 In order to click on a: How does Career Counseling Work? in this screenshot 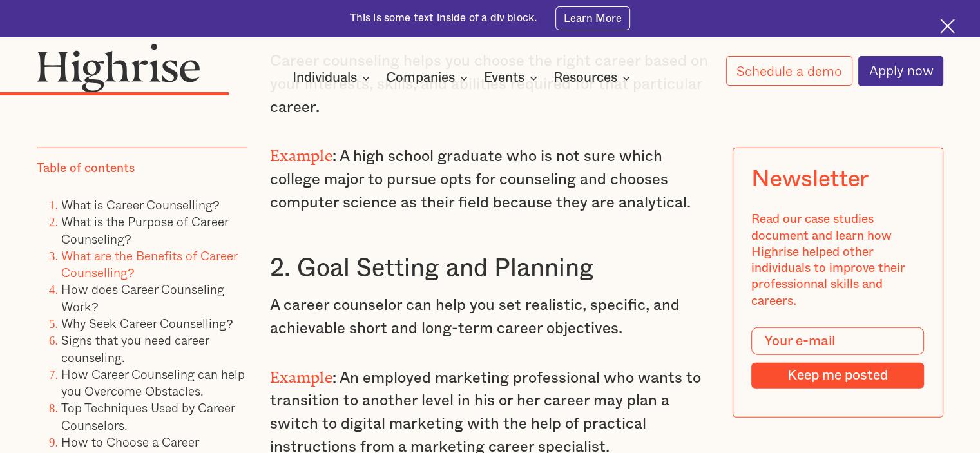, I will do `click(143, 297)`.